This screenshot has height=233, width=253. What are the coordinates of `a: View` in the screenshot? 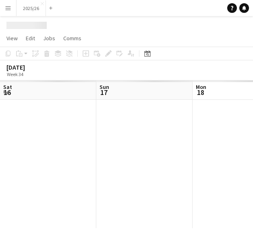 It's located at (12, 38).